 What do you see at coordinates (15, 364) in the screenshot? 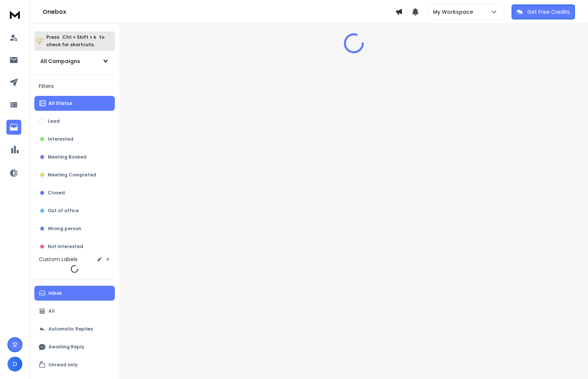
I see `button: D` at bounding box center [15, 364].